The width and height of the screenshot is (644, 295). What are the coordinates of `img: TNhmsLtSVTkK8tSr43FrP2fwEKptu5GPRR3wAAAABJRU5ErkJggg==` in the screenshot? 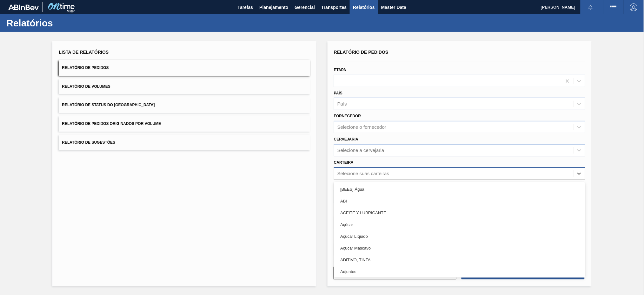 It's located at (24, 8).